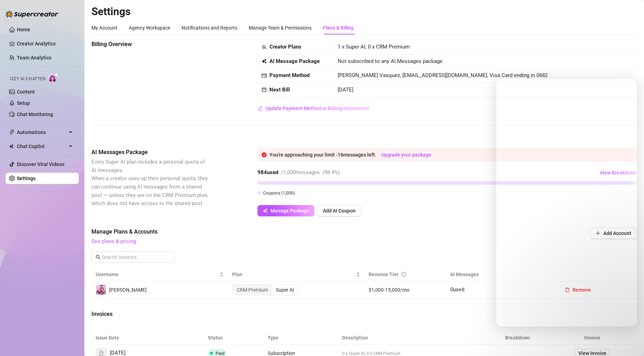 Image resolution: width=644 pixels, height=356 pixels. Describe the element at coordinates (28, 79) in the screenshot. I see `span: Izzy AI Chatter` at that location.